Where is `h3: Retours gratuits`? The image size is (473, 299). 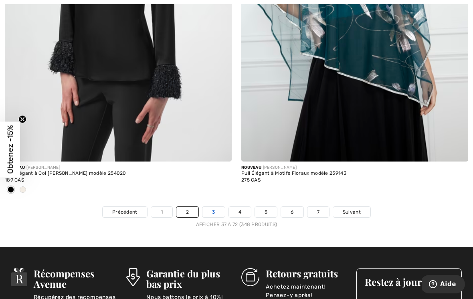
h3: Retours gratuits is located at coordinates (307, 274).